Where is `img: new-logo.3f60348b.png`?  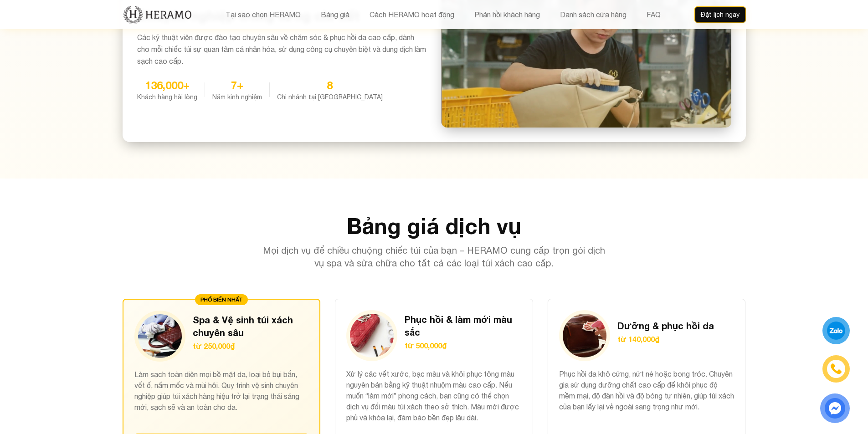 img: new-logo.3f60348b.png is located at coordinates (157, 14).